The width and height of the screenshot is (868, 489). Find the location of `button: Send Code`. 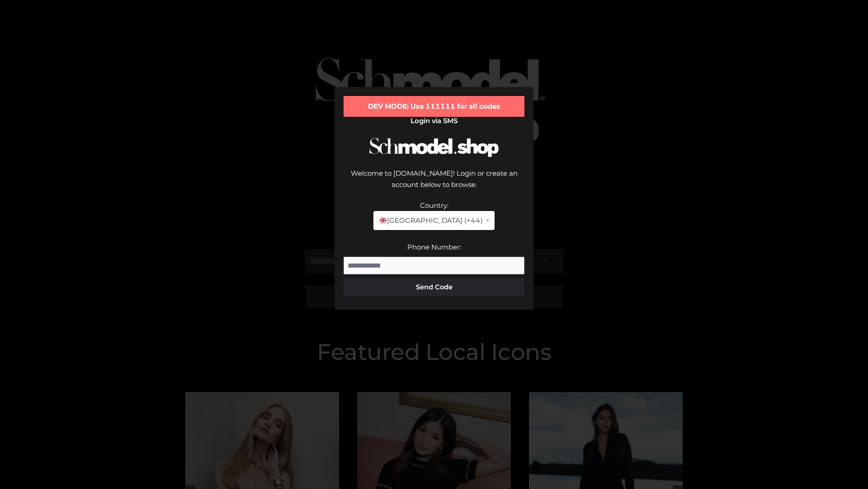

button: Send Code is located at coordinates (434, 287).